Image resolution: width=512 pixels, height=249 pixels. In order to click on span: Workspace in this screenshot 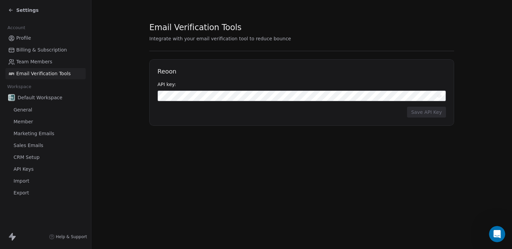, I will do `click(19, 87)`.